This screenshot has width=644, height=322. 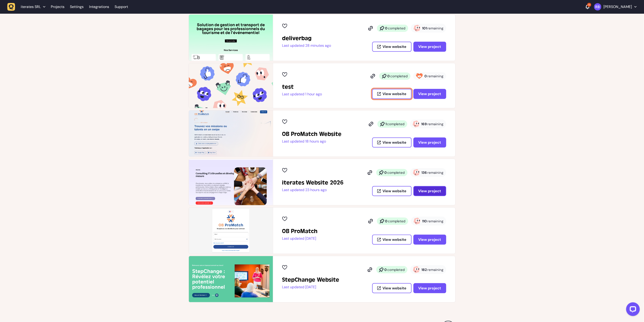 What do you see at coordinates (10, 9) in the screenshot?
I see `button: Open LiveChat chat widget` at bounding box center [10, 9].